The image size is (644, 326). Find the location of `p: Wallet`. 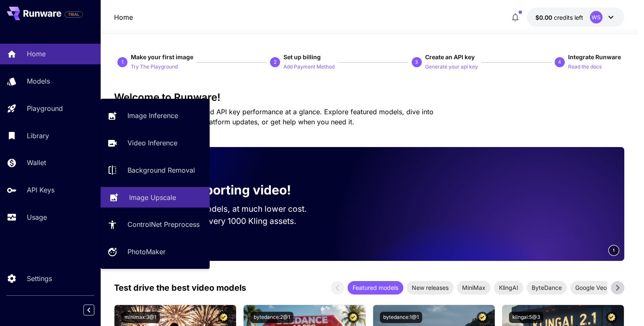

p: Wallet is located at coordinates (36, 162).